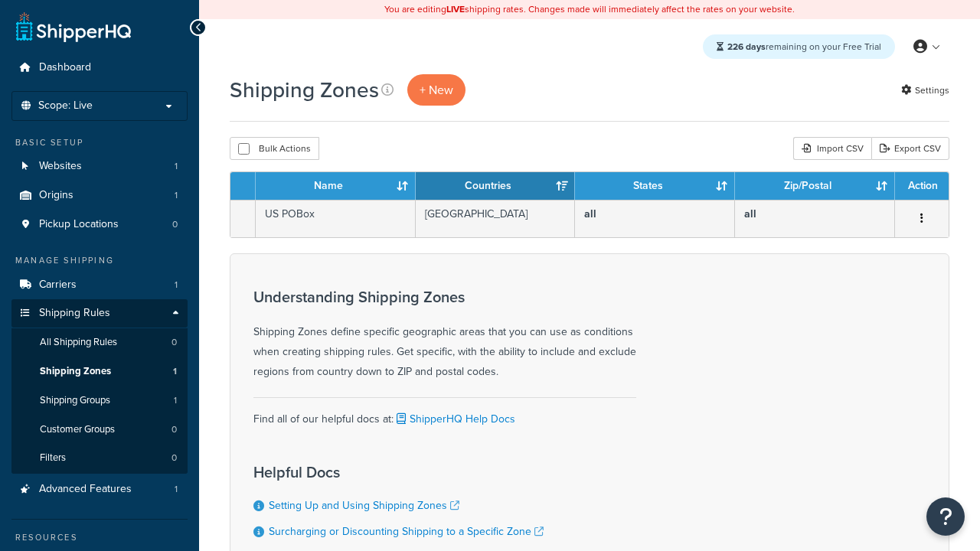 The height and width of the screenshot is (551, 980). What do you see at coordinates (100, 166) in the screenshot?
I see `li: Websites` at bounding box center [100, 166].